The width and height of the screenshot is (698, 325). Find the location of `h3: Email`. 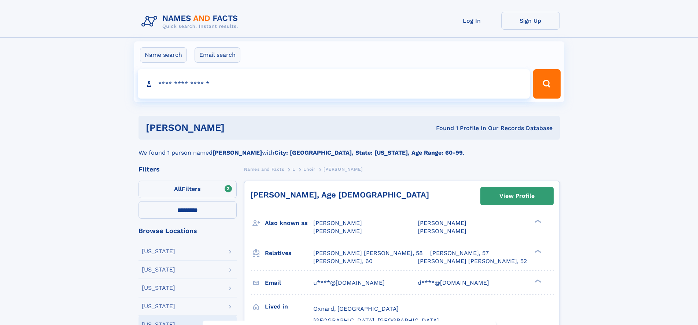

h3: Email is located at coordinates (289, 283).